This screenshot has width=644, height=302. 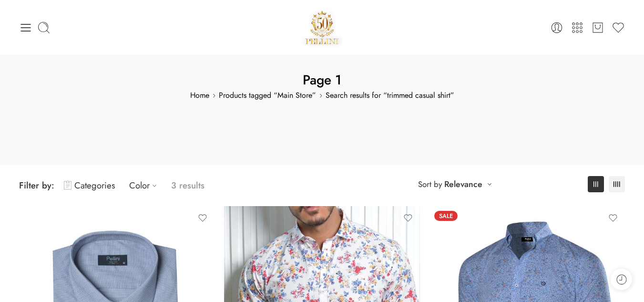 What do you see at coordinates (145, 186) in the screenshot?
I see `a: Color` at bounding box center [145, 186].